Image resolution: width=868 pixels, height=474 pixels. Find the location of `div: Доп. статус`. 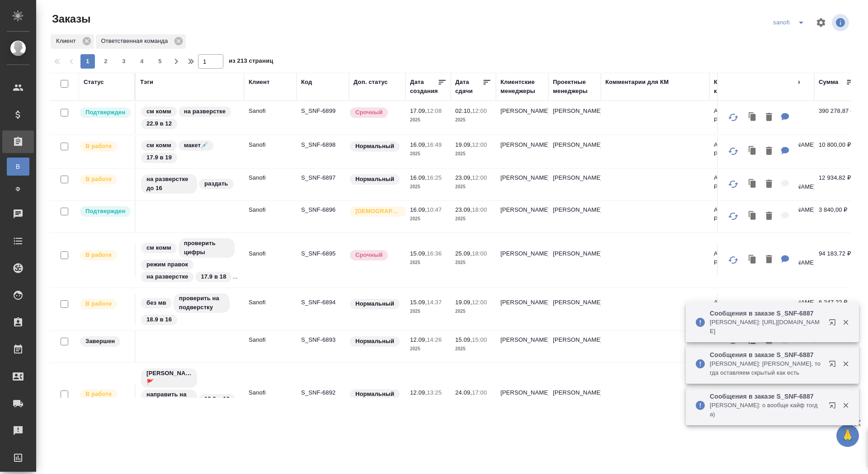

div: Доп. статус is located at coordinates (371, 82).